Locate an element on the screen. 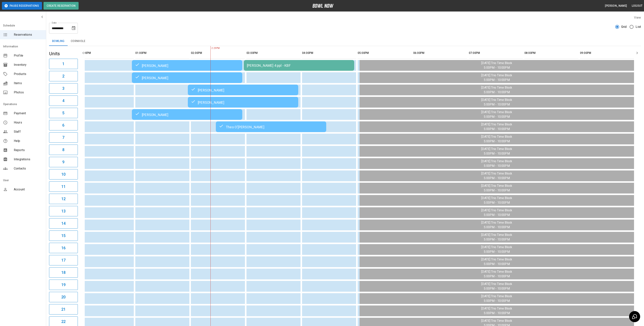 The height and width of the screenshot is (326, 644). span: Staff is located at coordinates (28, 132).